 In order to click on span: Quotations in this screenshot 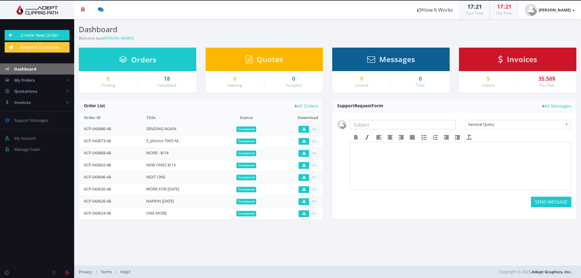, I will do `click(26, 91)`.